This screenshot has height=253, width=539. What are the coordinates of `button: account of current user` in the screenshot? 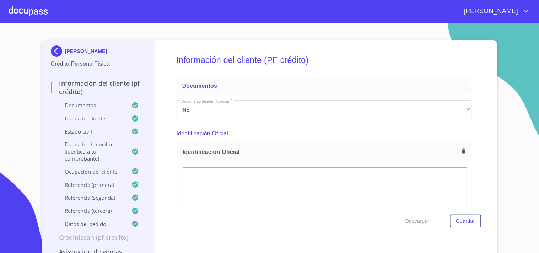 It's located at (495, 11).